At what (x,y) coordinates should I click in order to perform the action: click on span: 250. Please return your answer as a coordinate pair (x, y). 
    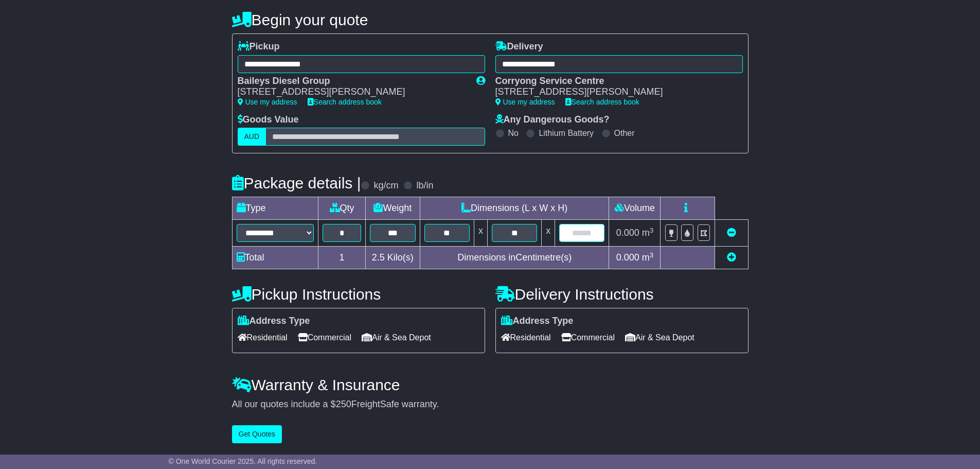
    Looking at the image, I should click on (344, 404).